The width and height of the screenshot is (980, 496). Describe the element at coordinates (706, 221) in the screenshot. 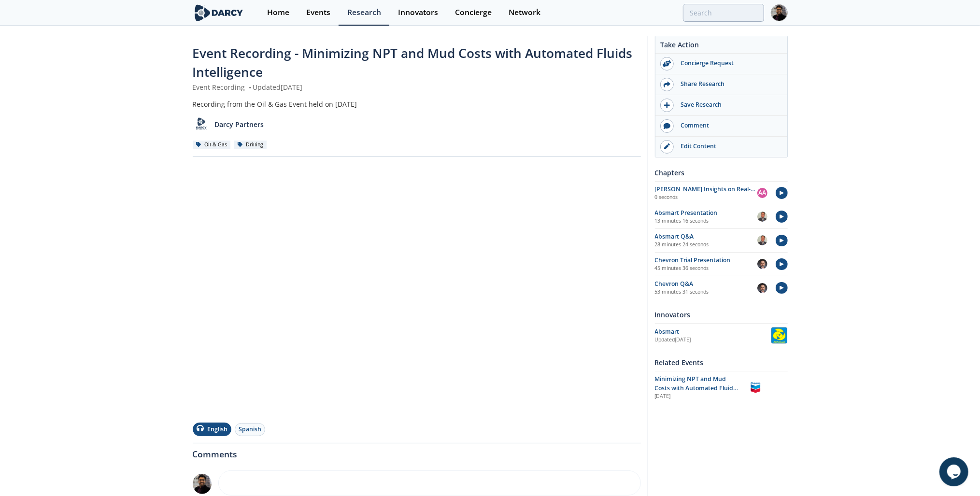

I see `p: 13 minutes 16 seconds` at that location.